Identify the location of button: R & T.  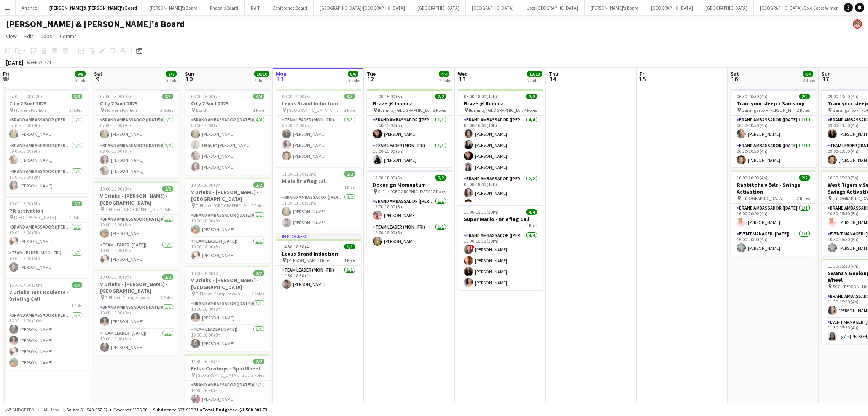
(255, 8).